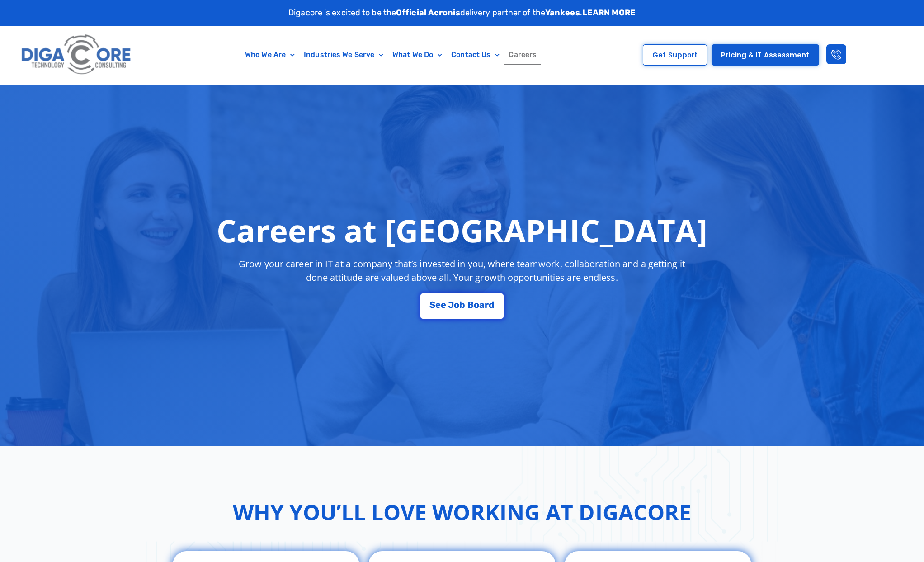  Describe the element at coordinates (418, 55) in the screenshot. I see `a: What We Do` at that location.